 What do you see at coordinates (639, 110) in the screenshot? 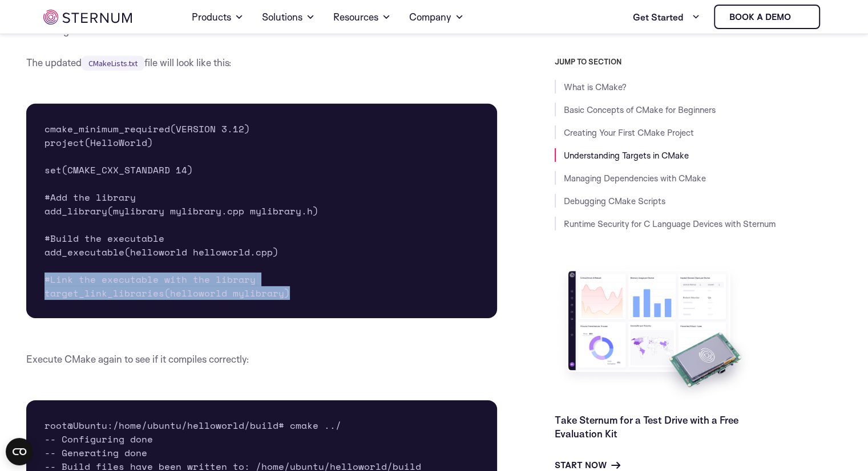
I see `a: Basic Concepts of CMake for Beginners` at bounding box center [639, 110].